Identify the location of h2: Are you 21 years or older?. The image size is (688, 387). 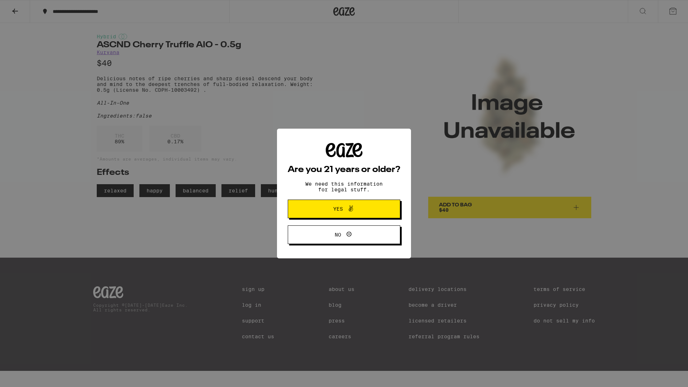
(344, 170).